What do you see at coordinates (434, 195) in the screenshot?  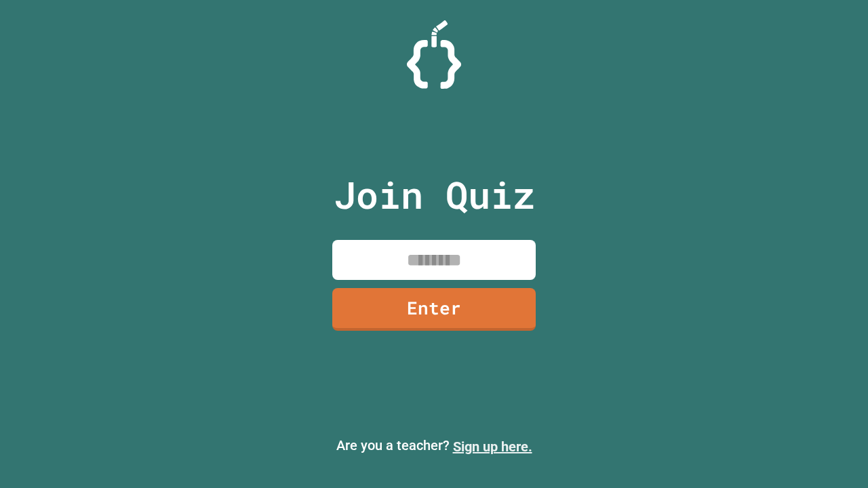 I see `p: Join Quiz` at bounding box center [434, 195].